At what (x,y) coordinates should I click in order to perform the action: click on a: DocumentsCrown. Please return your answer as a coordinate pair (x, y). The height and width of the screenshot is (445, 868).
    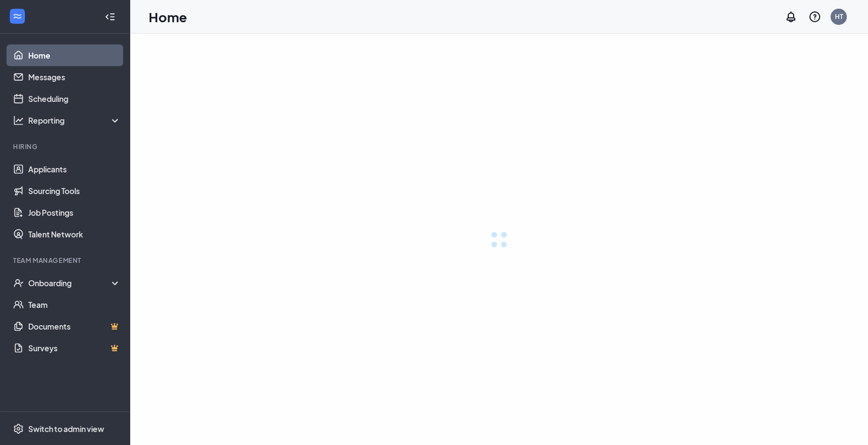
    Looking at the image, I should click on (74, 327).